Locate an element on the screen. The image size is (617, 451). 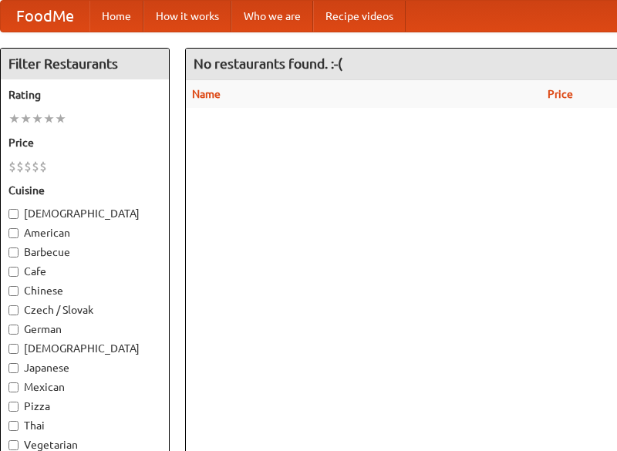
input: American is located at coordinates (13, 233).